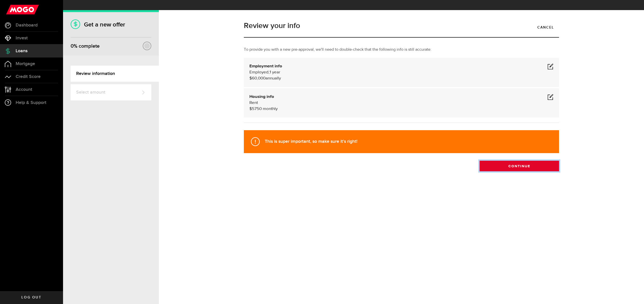 This screenshot has width=644, height=304. What do you see at coordinates (25, 64) in the screenshot?
I see `span: Mortgage` at bounding box center [25, 64].